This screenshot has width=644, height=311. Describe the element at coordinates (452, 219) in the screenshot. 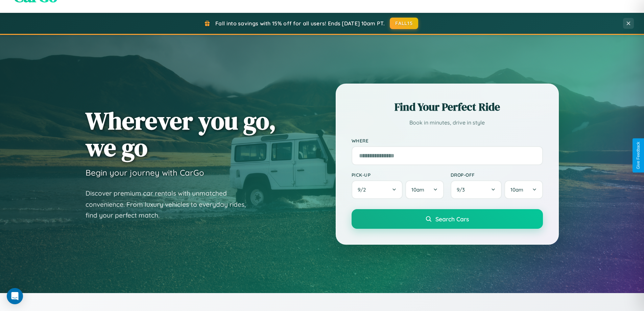

I see `span: Search Cars` at that location.